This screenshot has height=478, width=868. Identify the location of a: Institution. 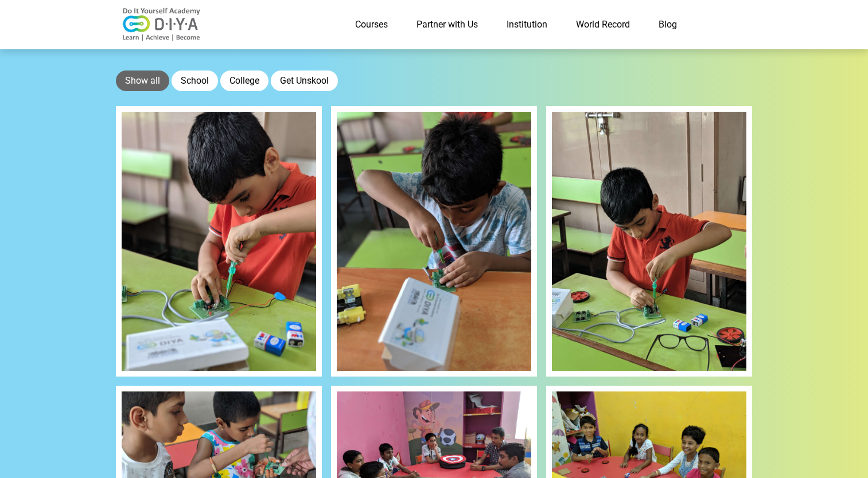
(527, 25).